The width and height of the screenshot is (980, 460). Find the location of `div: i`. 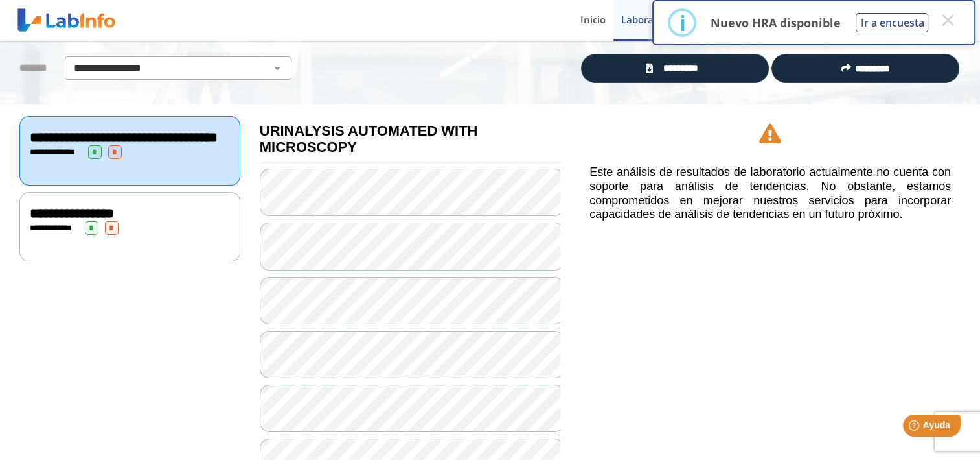

div: i is located at coordinates (683, 23).